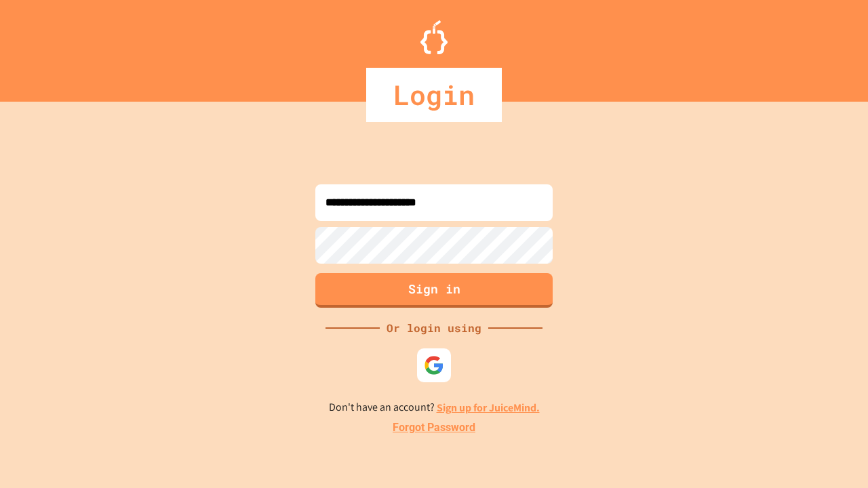 This screenshot has width=868, height=488. I want to click on img: Logo.svg, so click(434, 38).